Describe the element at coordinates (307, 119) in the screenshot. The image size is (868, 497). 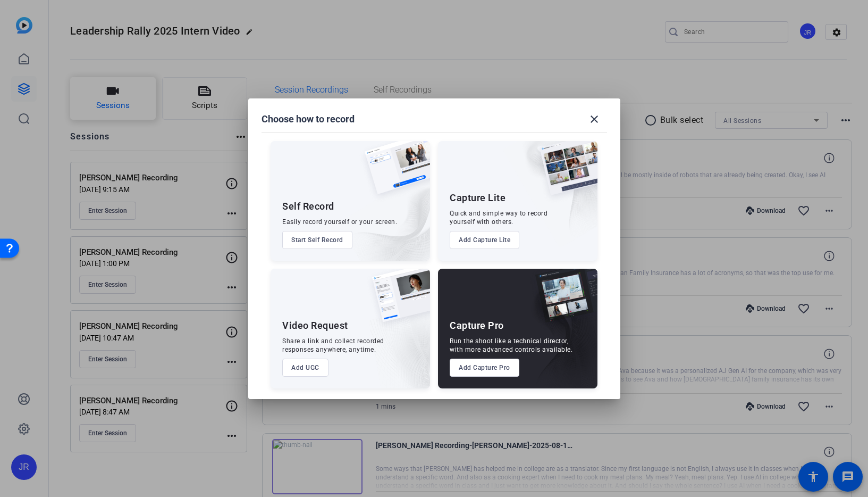
I see `h1: Choose how to record` at that location.